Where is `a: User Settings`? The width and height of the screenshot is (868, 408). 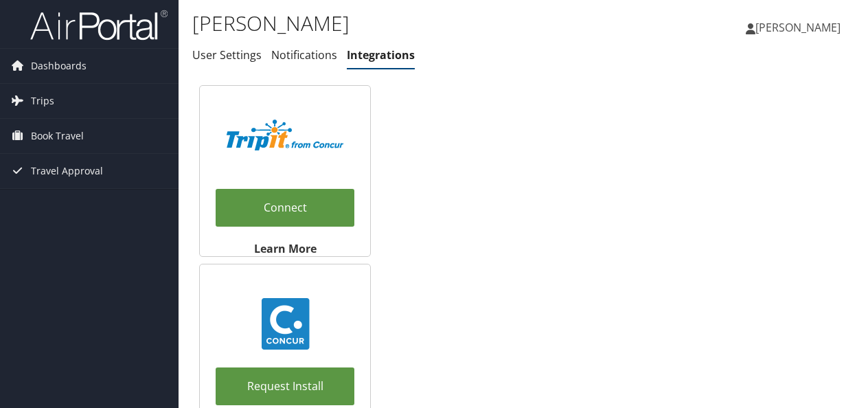
a: User Settings is located at coordinates (227, 55).